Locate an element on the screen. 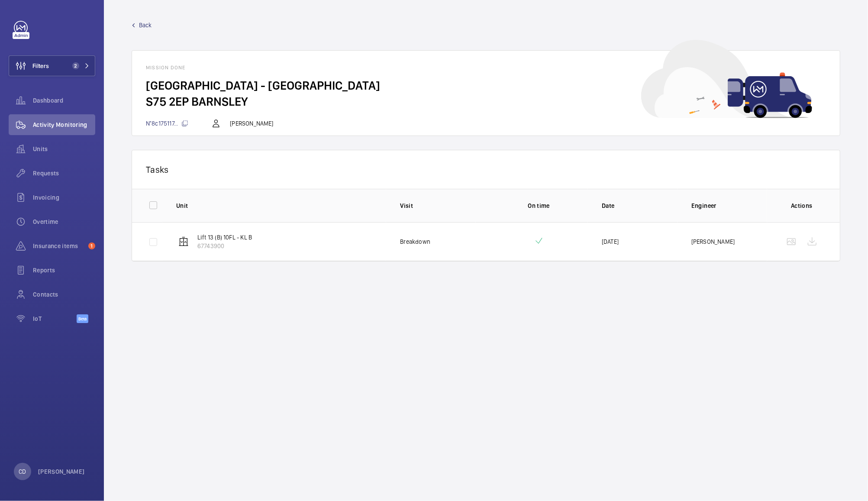 The image size is (868, 501). span: Overtime is located at coordinates (64, 221).